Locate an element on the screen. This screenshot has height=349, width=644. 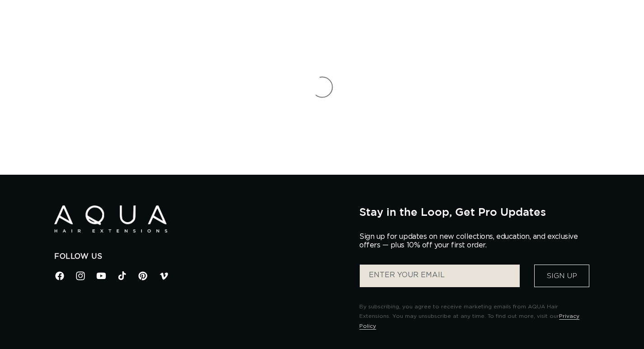
h2: Follow Us is located at coordinates (200, 256).